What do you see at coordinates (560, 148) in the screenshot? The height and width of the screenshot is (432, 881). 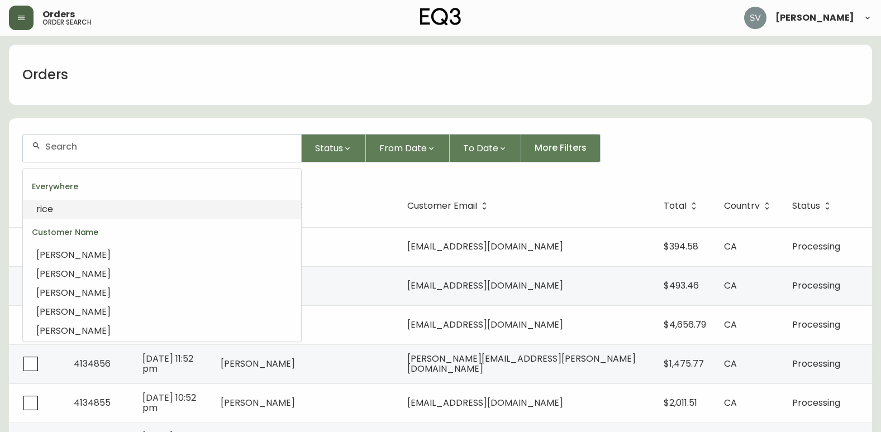 I see `span: More Filters` at bounding box center [560, 148].